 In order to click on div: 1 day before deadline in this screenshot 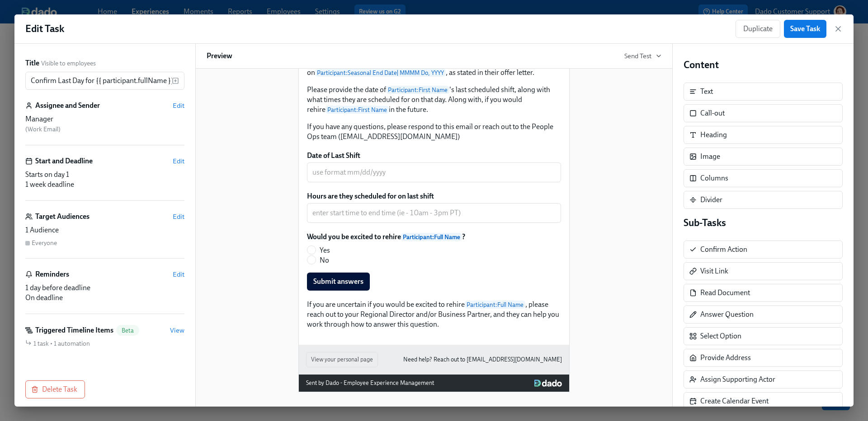, I will do `click(105, 288)`.